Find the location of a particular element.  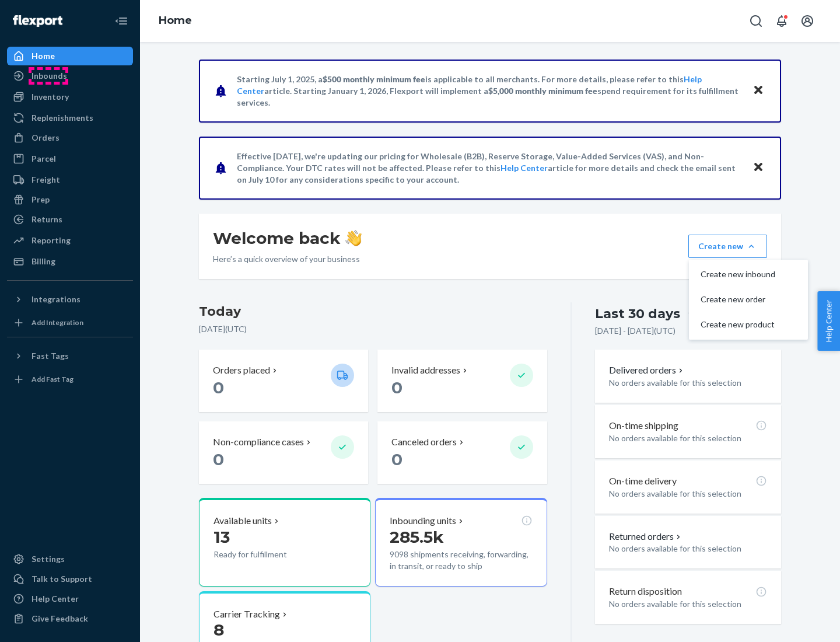

span: 285.5k is located at coordinates (417, 537).